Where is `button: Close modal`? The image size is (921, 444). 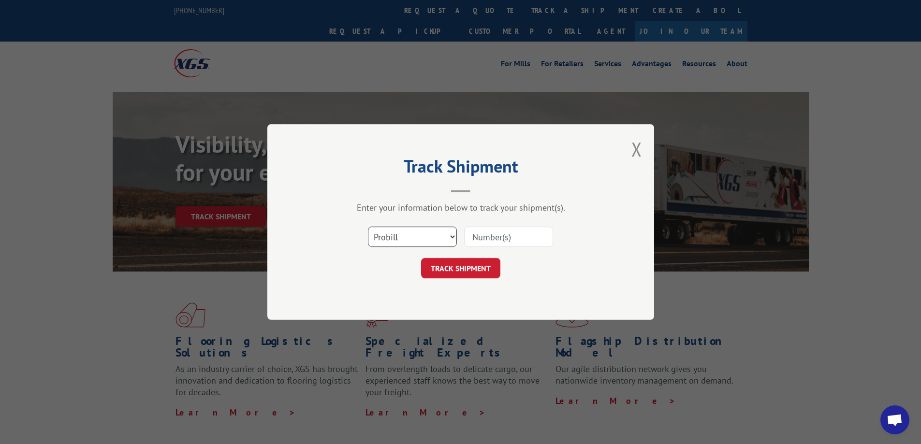
button: Close modal is located at coordinates (637, 149).